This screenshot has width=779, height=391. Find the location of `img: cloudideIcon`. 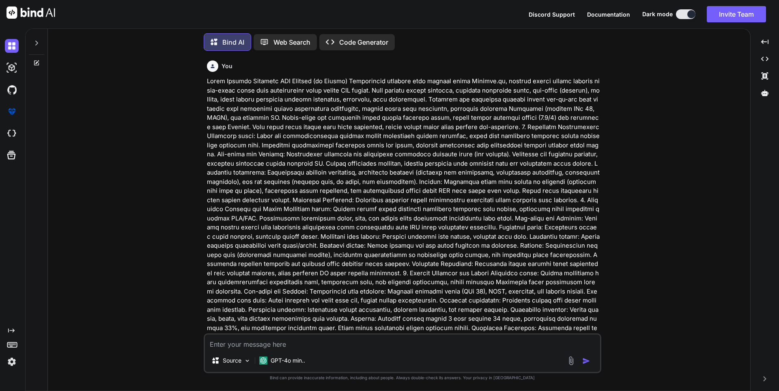

img: cloudideIcon is located at coordinates (12, 134).